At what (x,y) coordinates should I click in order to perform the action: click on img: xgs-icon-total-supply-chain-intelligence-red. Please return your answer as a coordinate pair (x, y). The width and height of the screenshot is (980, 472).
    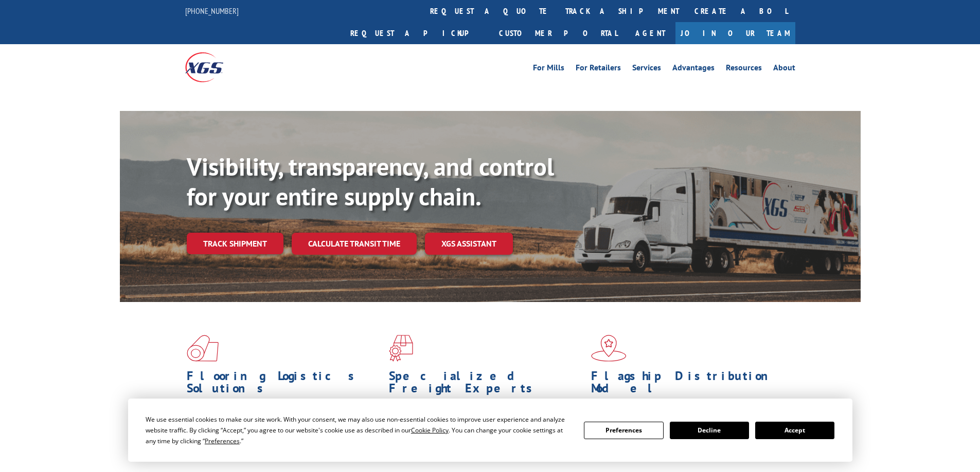
    Looking at the image, I should click on (203, 348).